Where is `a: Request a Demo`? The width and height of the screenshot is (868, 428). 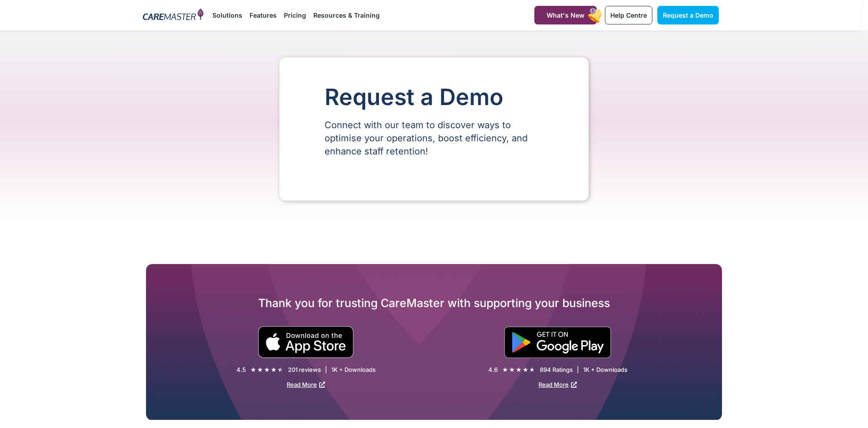
a: Request a Demo is located at coordinates (689, 15).